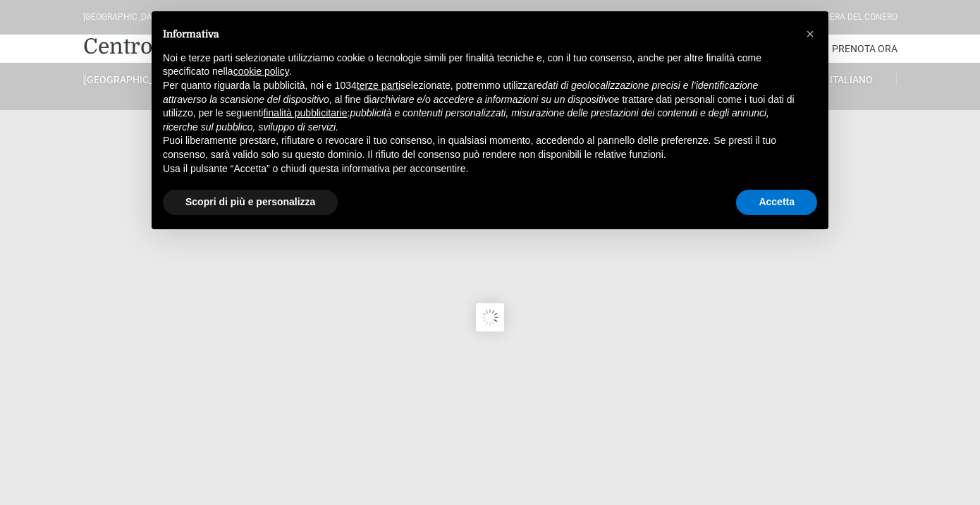 This screenshot has height=505, width=980. Describe the element at coordinates (864, 49) in the screenshot. I see `a: Prenota Ora` at that location.